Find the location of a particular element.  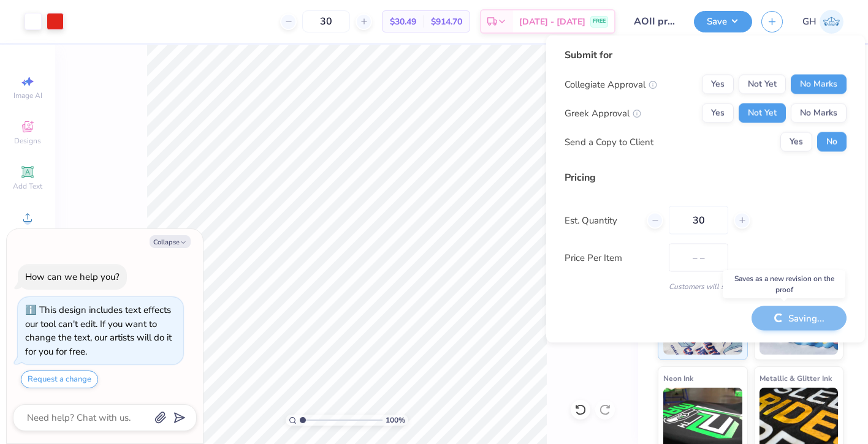

div: Submit for is located at coordinates (705, 55).